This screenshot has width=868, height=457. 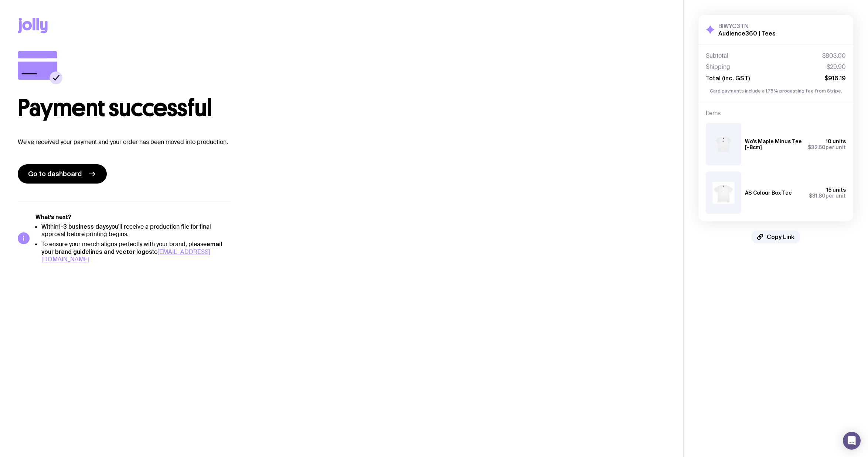 What do you see at coordinates (718, 67) in the screenshot?
I see `span: Shipping` at bounding box center [718, 67].